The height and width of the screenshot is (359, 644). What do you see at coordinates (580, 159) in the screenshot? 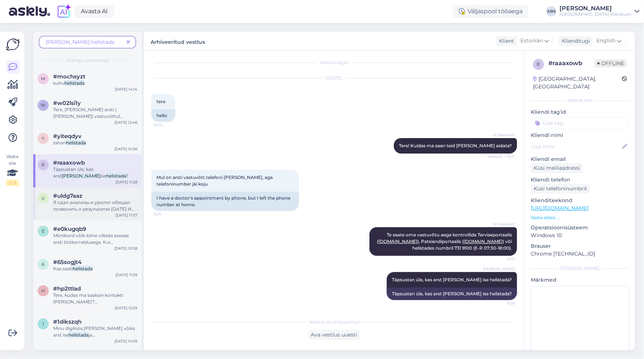
I see `p: Kliendi email` at bounding box center [580, 159].